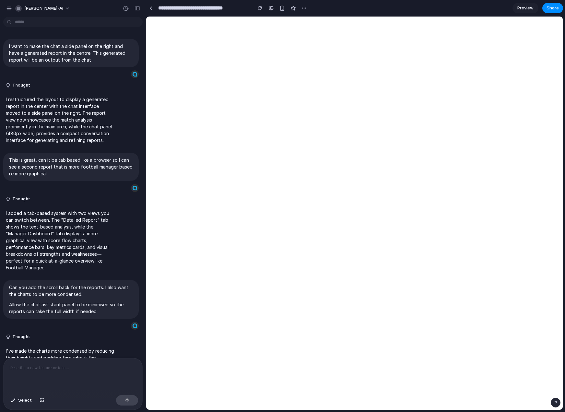 The width and height of the screenshot is (565, 412). I want to click on p: This is great, can it be tab based like a browser so I can see a second report that is more footb..., so click(71, 167).